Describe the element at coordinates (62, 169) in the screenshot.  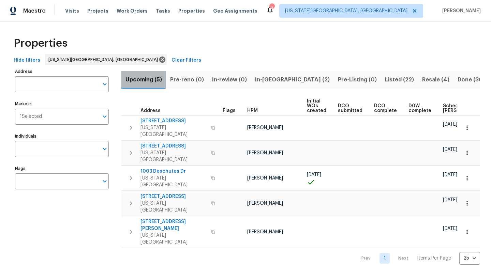
I see `label: Flags` at that location.